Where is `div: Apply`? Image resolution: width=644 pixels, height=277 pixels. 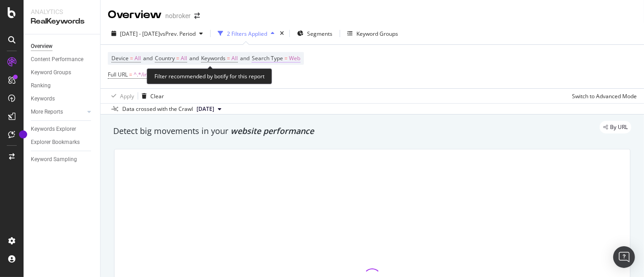
div: Apply is located at coordinates (127, 96).